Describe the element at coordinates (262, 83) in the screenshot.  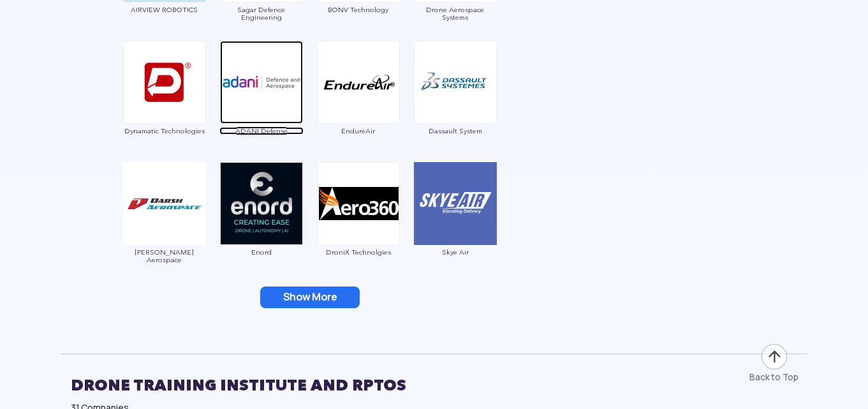
I see `img: ic_adanidefence.png` at that location.